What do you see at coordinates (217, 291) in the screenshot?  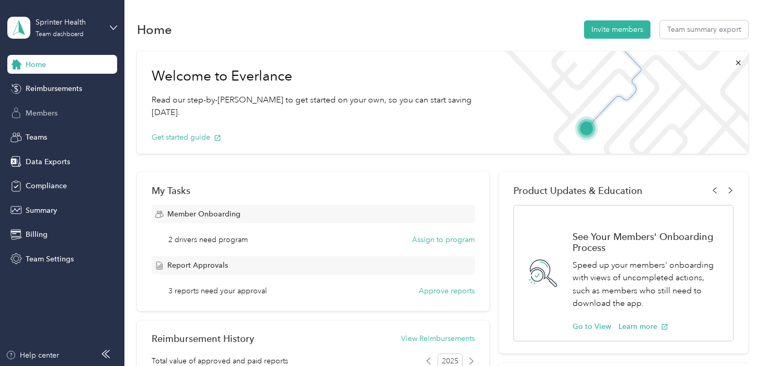 I see `span: 3 reports need your approval` at bounding box center [217, 291].